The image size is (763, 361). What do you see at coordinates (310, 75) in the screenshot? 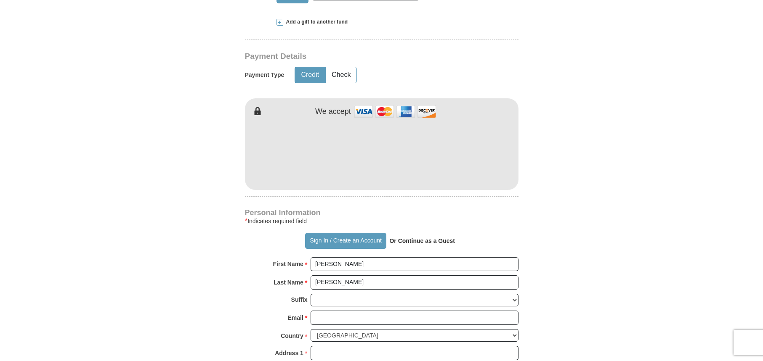
I see `button: Credit` at bounding box center [310, 75].